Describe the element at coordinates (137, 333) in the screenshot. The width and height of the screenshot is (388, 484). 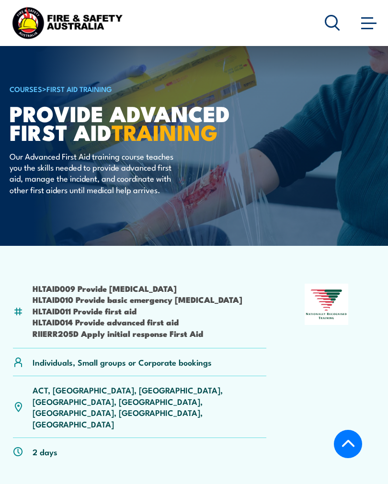
I see `li: RIIERR205D Apply initial response First Aid` at that location.